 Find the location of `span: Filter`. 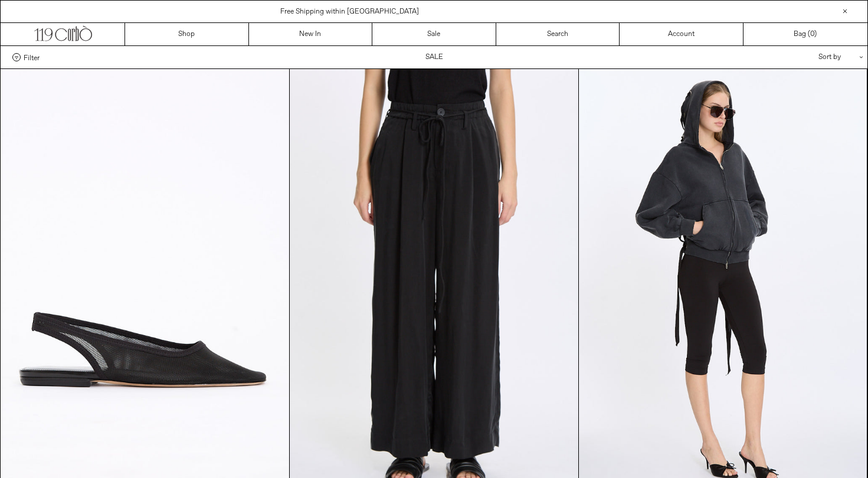

span: Filter is located at coordinates (32, 57).